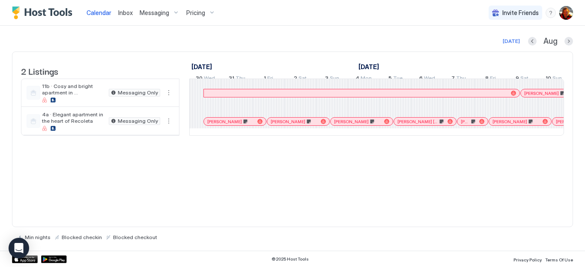  Describe the element at coordinates (126, 12) in the screenshot. I see `span: Inbox` at that location.